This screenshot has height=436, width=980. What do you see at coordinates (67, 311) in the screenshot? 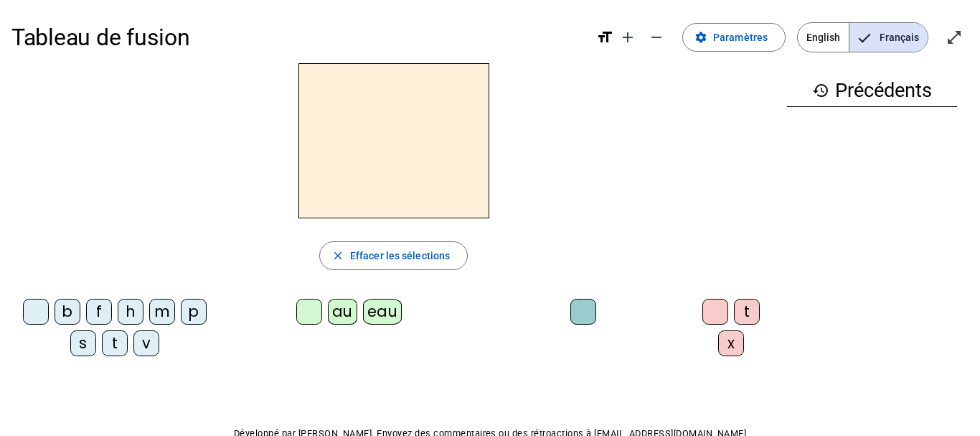
I see `div: b` at bounding box center [67, 311].